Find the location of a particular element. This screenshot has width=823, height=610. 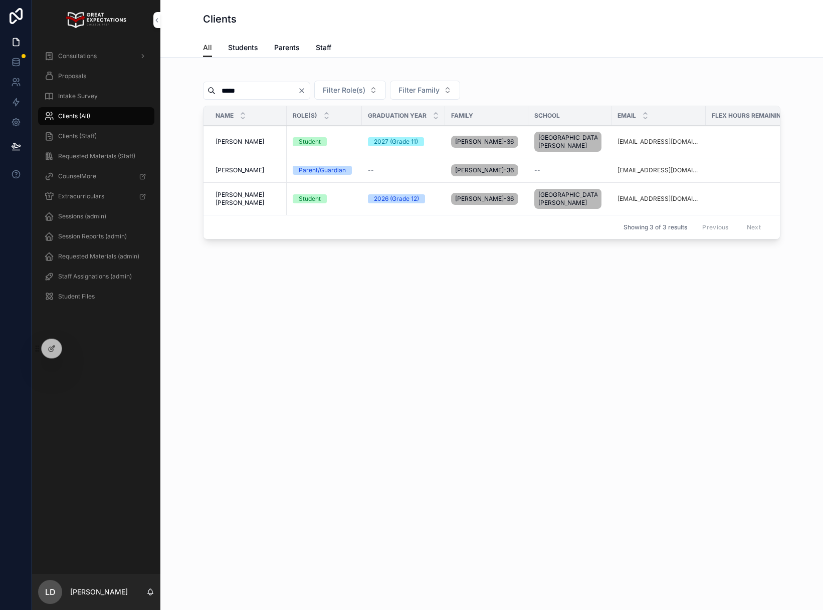

span: Proposals is located at coordinates (72, 76).